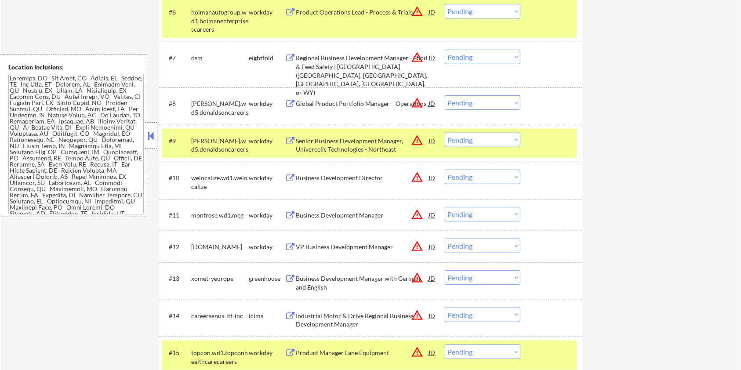 This screenshot has height=370, width=741. I want to click on div: Business Development Director, so click(362, 178).